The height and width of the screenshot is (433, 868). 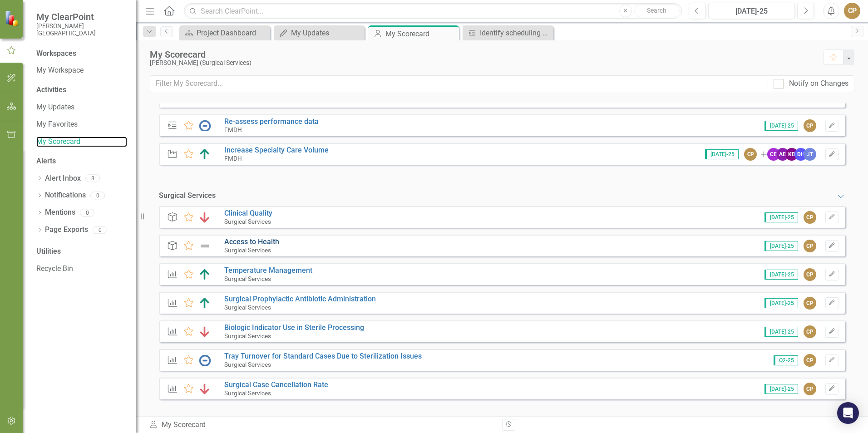 What do you see at coordinates (232, 33) in the screenshot?
I see `div: Project Dashboard` at bounding box center [232, 33].